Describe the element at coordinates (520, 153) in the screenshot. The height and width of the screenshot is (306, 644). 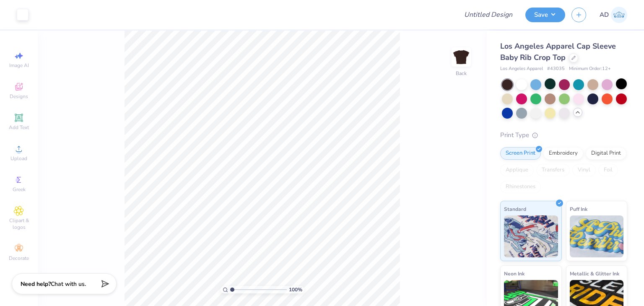
I see `div: Screen Print` at that location.